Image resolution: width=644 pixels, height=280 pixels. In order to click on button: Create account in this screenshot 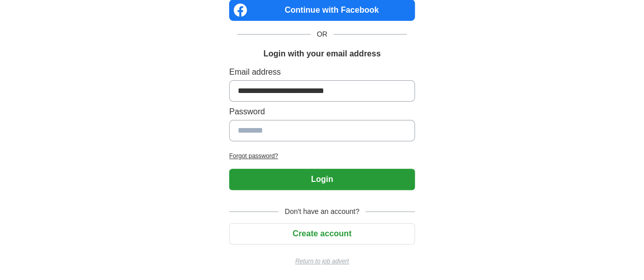, I will do `click(322, 234)`.